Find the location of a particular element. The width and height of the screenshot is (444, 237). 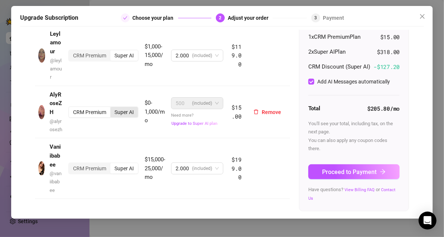

strong: Leylamour is located at coordinates (55, 42).